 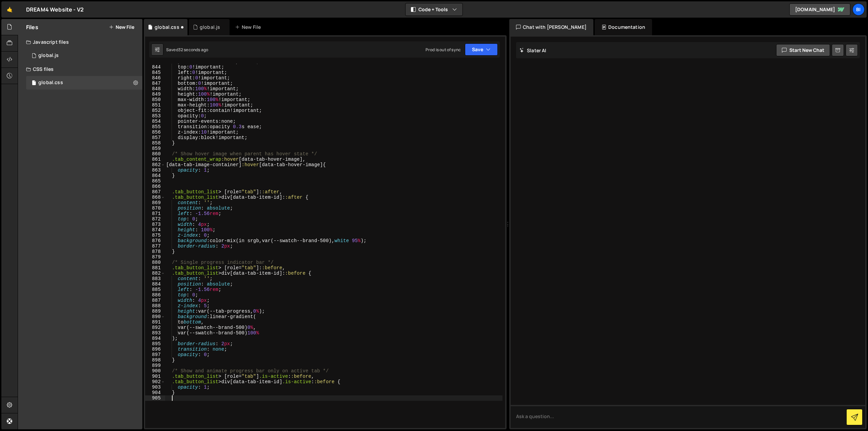 What do you see at coordinates (155, 333) in the screenshot?
I see `div: 893` at bounding box center [155, 333].